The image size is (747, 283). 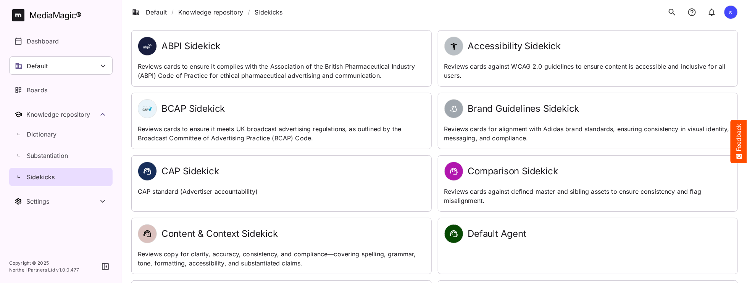 What do you see at coordinates (524, 109) in the screenshot?
I see `h2: Brand Guidelines Sidekick` at bounding box center [524, 109].